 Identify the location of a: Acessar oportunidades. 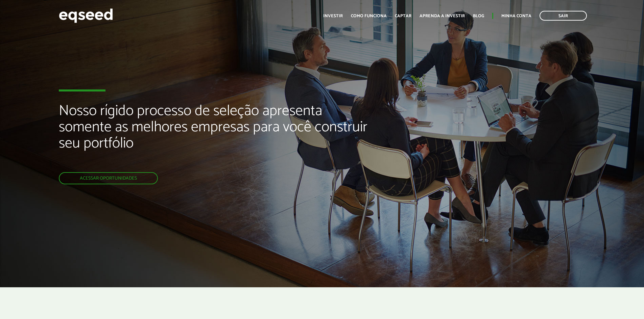
(108, 178).